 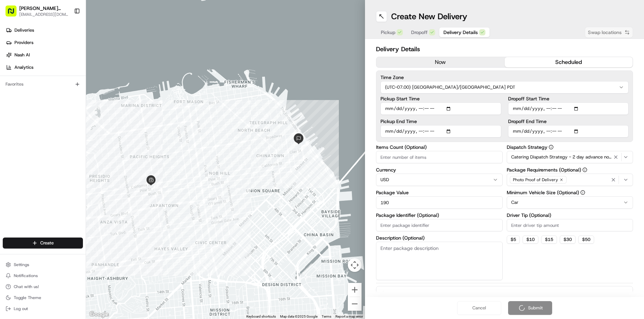 What do you see at coordinates (439, 203) in the screenshot?
I see `input: Enter package value` at bounding box center [439, 203].